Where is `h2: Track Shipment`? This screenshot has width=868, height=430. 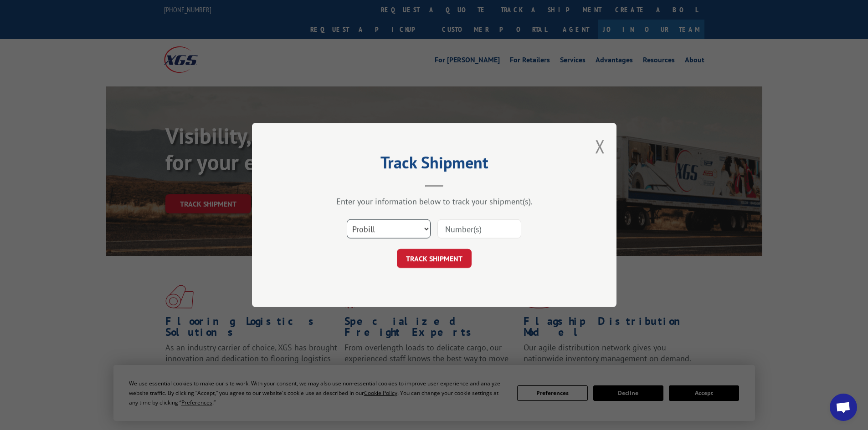 h2: Track Shipment is located at coordinates (434, 165).